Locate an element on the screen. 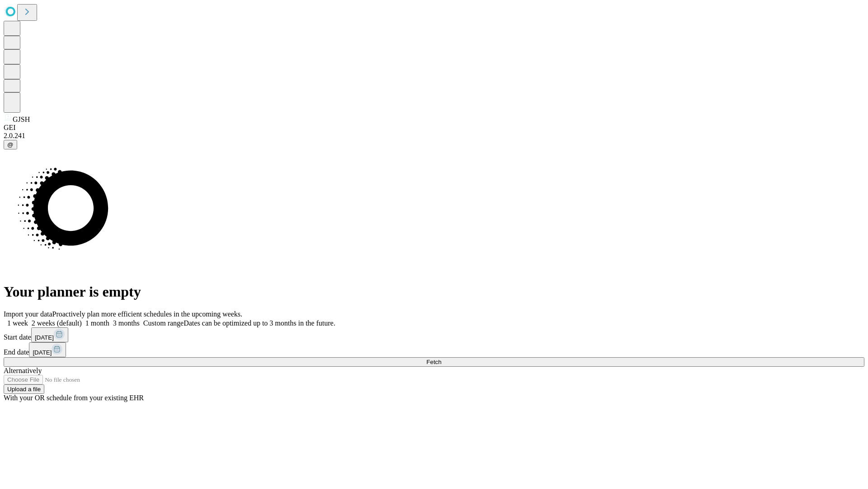  div: 2.0.241 is located at coordinates (434, 136).